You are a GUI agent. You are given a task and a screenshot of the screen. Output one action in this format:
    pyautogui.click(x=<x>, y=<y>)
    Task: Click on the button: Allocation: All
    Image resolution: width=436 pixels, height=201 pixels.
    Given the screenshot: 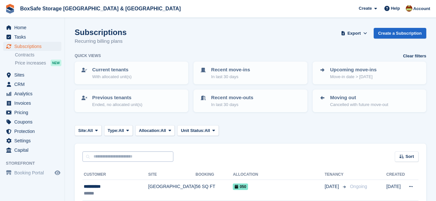 What is the action you would take?
    pyautogui.click(x=155, y=130)
    